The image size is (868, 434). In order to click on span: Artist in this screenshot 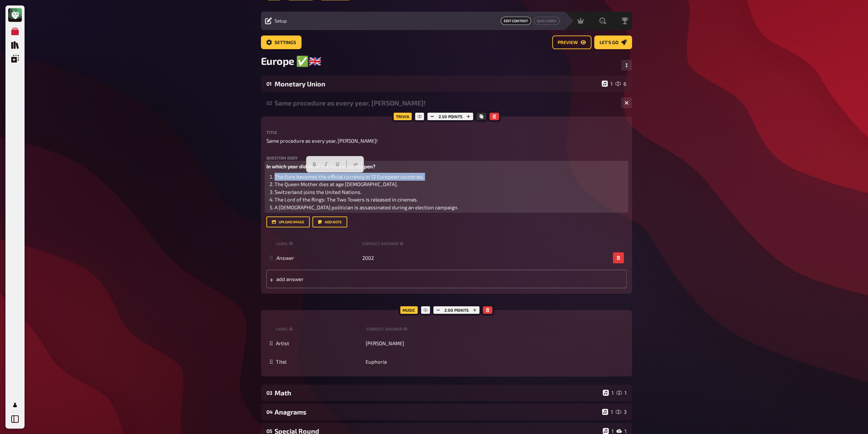, I will do `click(283, 343)`.